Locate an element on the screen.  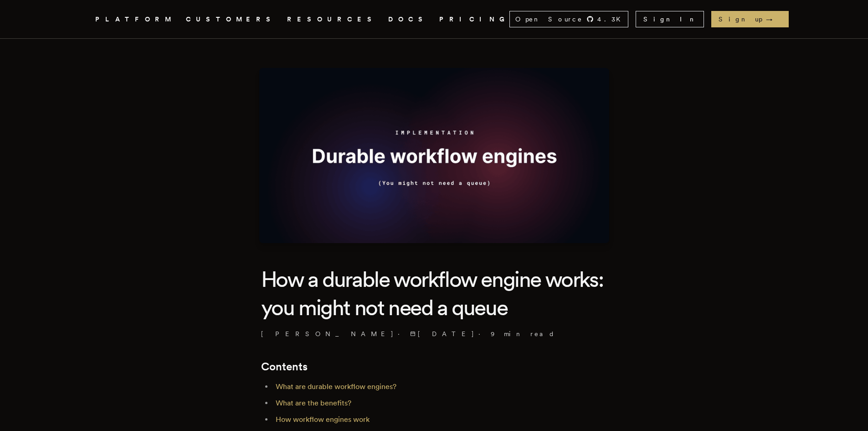
h2: Contents is located at coordinates (435, 367).